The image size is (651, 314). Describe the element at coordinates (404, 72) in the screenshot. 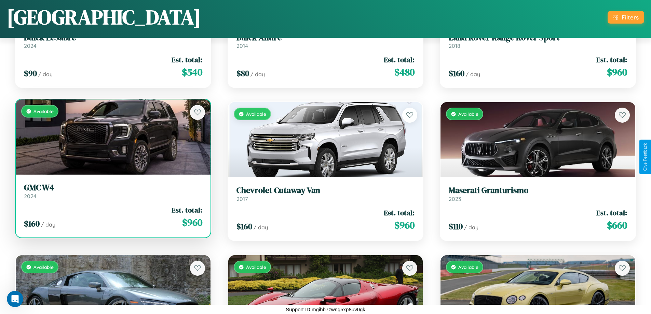

I see `span: $ 480` at that location.